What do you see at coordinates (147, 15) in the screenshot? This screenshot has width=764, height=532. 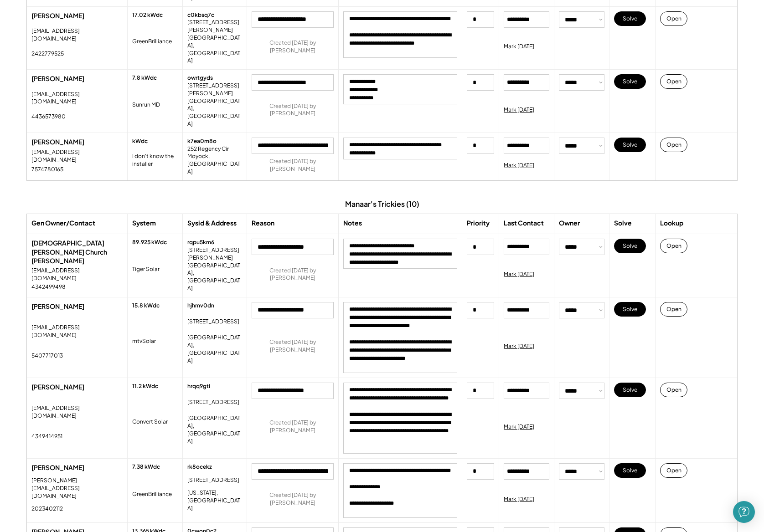 I see `div: 17.02 kWdc` at bounding box center [147, 15].